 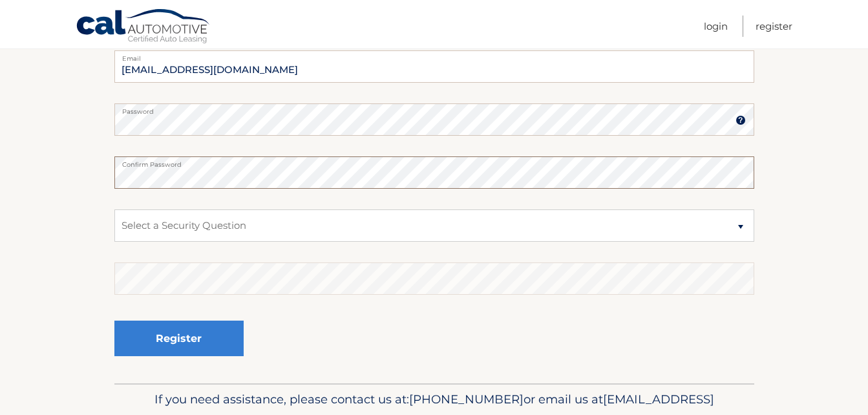 I want to click on img: tooltip.svg, so click(x=741, y=120).